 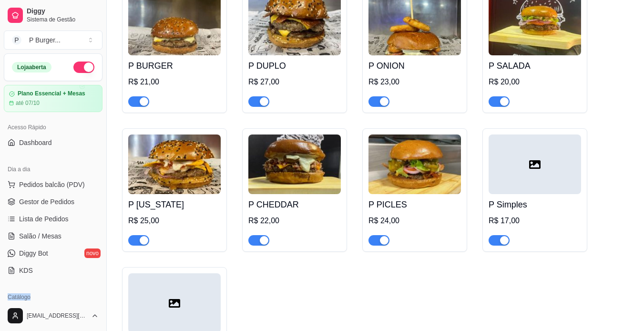 I want to click on button: Alterar Status, so click(x=84, y=67).